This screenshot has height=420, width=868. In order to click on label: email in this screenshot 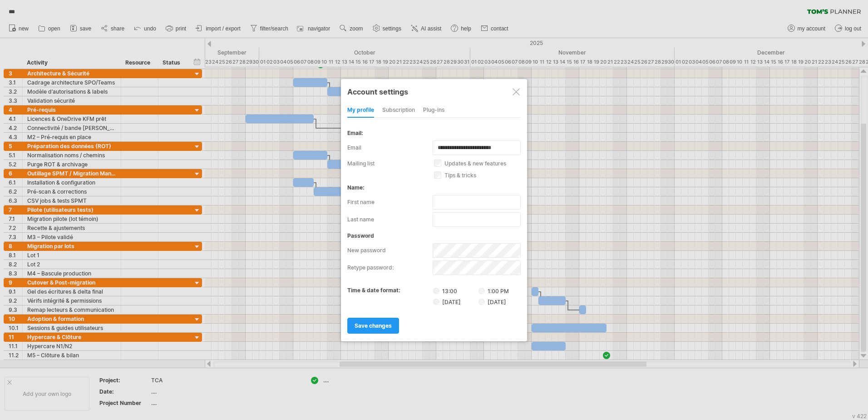, I will do `click(390, 147)`.